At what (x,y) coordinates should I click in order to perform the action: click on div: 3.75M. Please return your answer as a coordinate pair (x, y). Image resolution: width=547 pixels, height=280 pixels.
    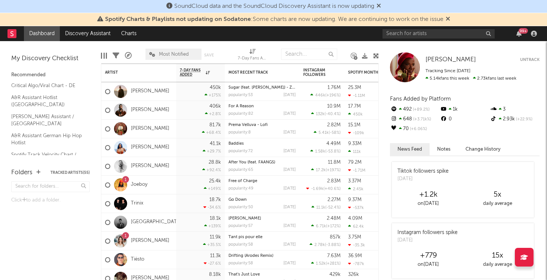
    Looking at the image, I should click on (354, 237).